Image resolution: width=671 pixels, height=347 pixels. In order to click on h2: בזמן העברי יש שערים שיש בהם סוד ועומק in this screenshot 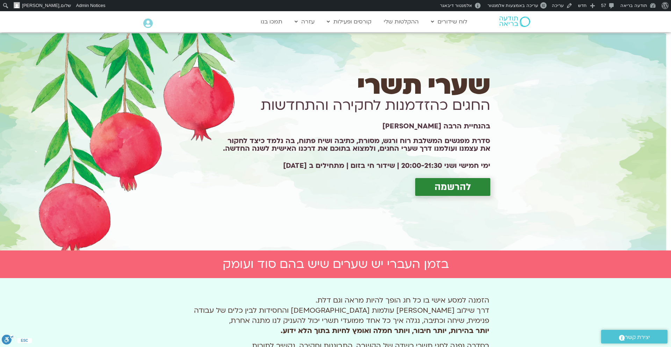, I will do `click(335, 264)`.